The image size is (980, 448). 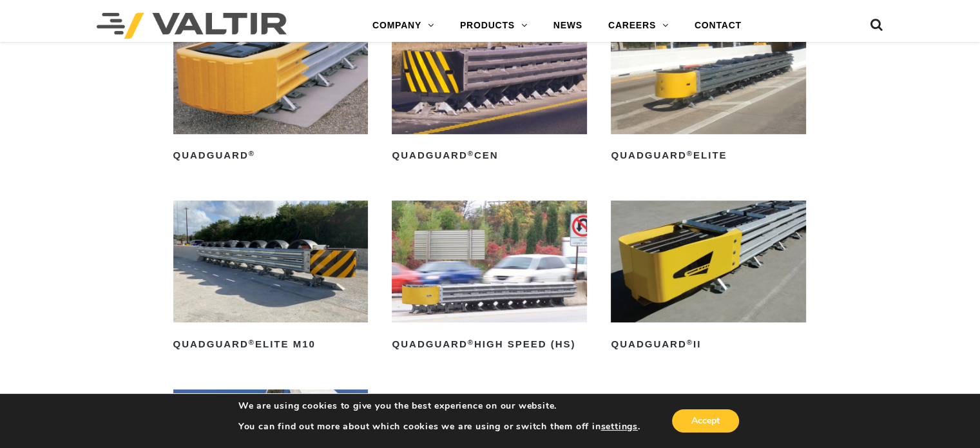 What do you see at coordinates (718, 26) in the screenshot?
I see `a: CONTACT` at bounding box center [718, 26].